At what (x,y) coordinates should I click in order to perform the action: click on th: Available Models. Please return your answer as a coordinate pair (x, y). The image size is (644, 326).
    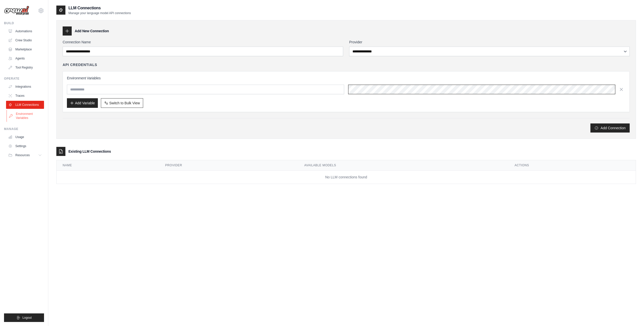
    Looking at the image, I should click on (403, 165).